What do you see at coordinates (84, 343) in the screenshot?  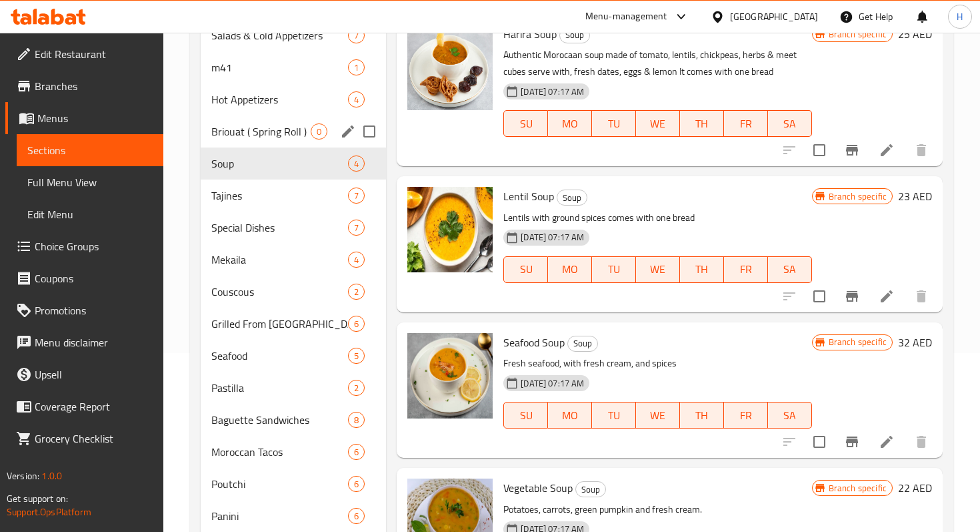 I see `a: Menu disclaimer` at bounding box center [84, 343].